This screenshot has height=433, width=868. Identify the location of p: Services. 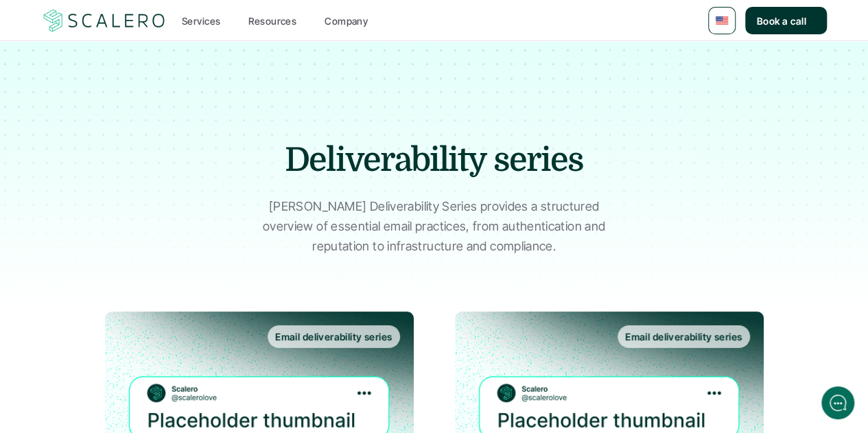
(201, 21).